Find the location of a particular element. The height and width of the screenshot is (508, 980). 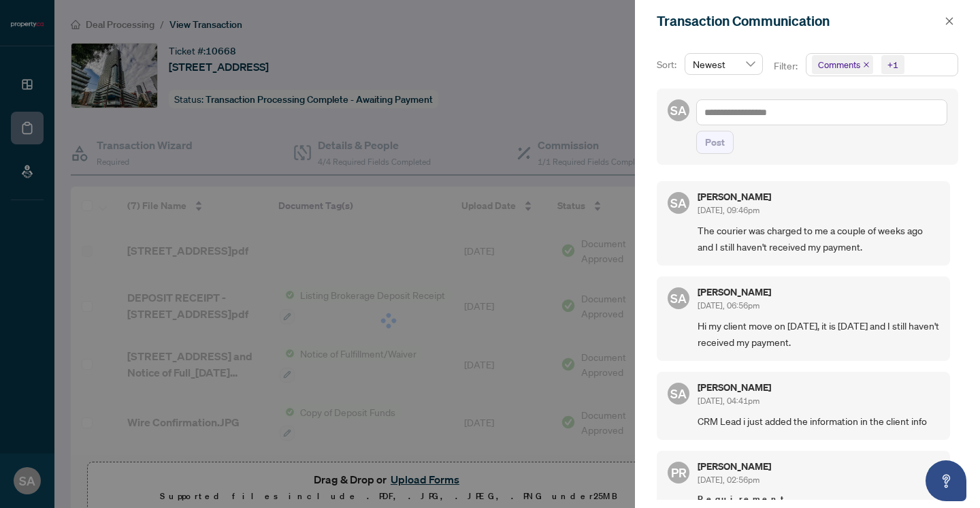

span: check-circle is located at coordinates (933, 472).